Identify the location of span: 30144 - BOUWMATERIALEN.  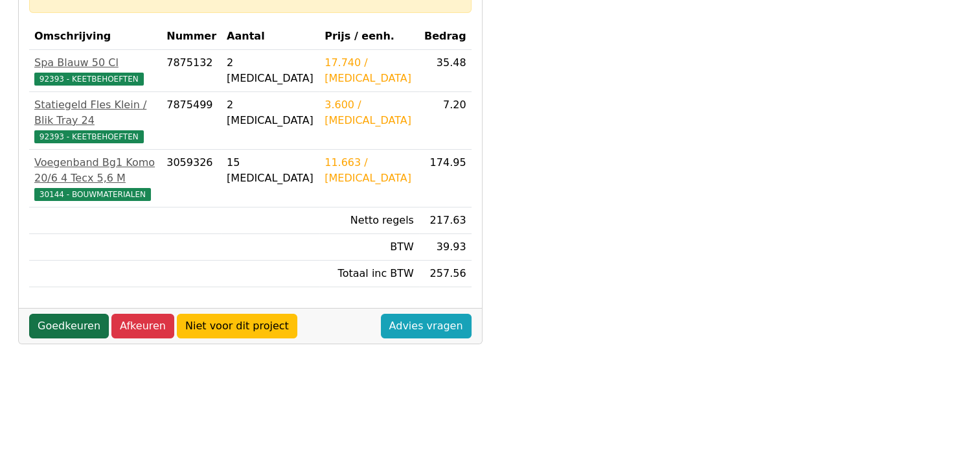
(93, 195).